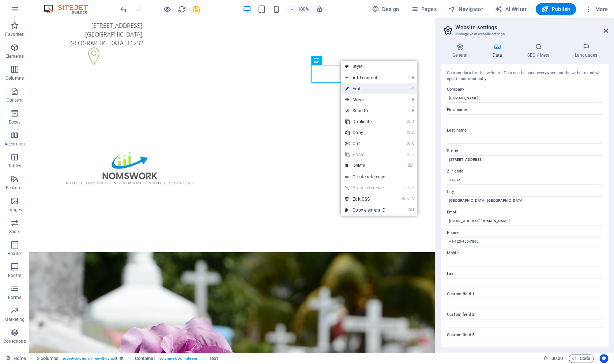 The height and width of the screenshot is (364, 614). What do you see at coordinates (498, 51) in the screenshot?
I see `h4: Data` at bounding box center [498, 51].